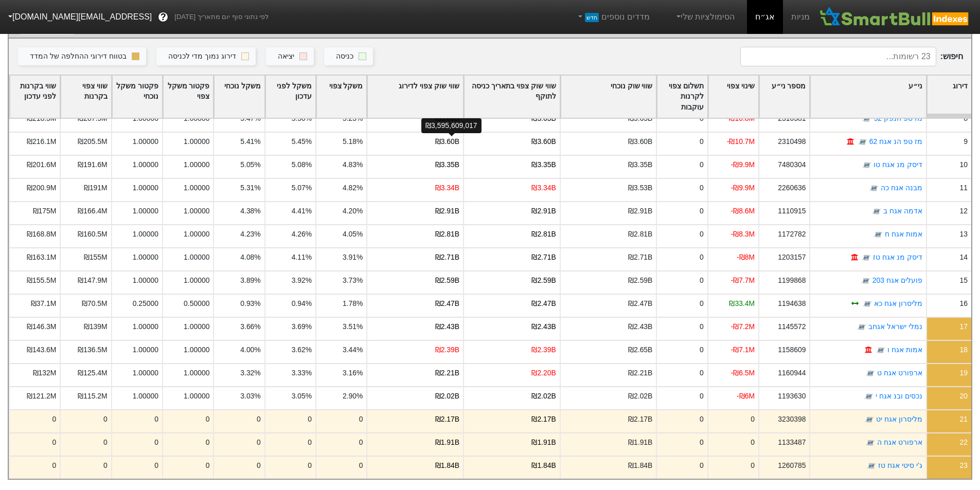  What do you see at coordinates (543, 373) in the screenshot?
I see `div: ₪2.20B` at bounding box center [543, 373].